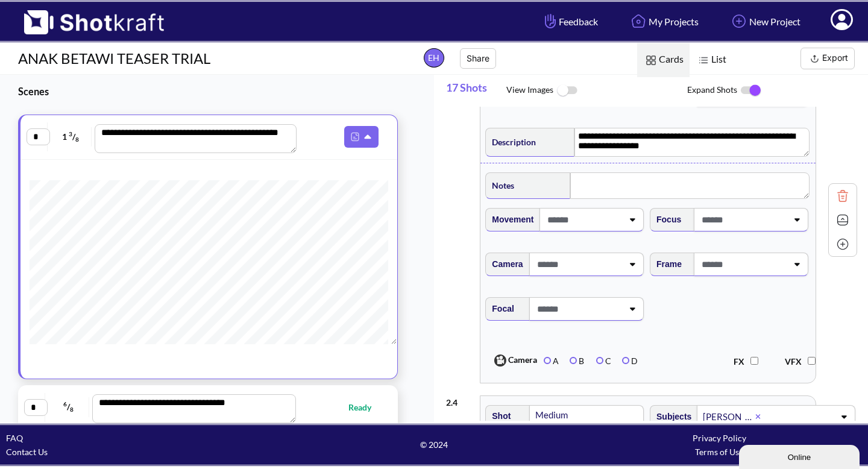  I want to click on a: New Project, so click(764, 21).